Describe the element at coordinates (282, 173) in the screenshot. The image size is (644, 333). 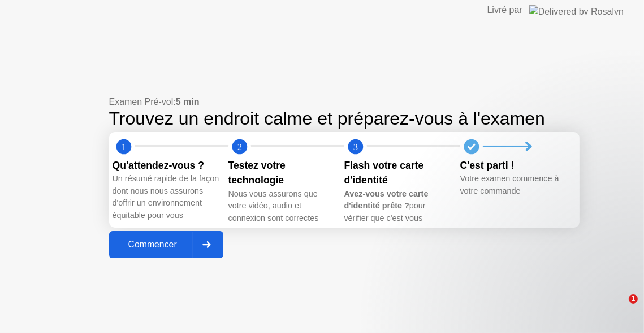
I see `div: Testez votre technologie` at that location.